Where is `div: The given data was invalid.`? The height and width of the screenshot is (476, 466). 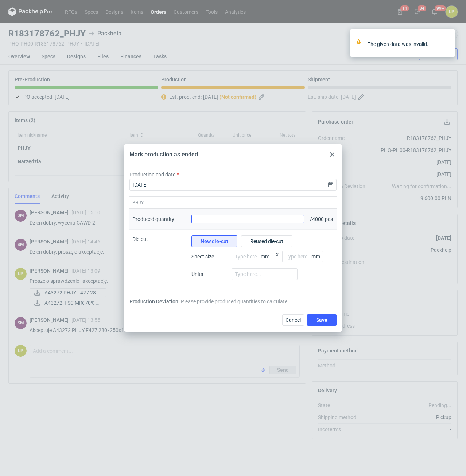 div: The given data was invalid. is located at coordinates (406, 44).